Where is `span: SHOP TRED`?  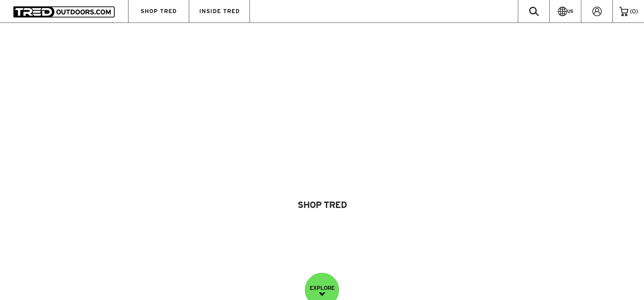
span: SHOP TRED is located at coordinates (159, 11).